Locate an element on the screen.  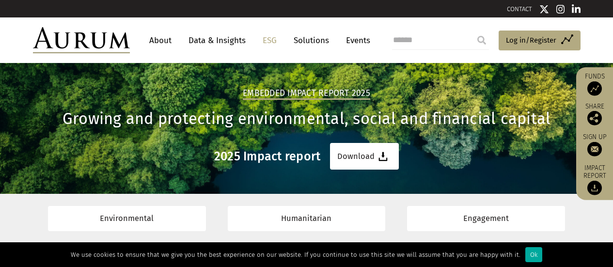
a: Data & Insights is located at coordinates (217, 40).